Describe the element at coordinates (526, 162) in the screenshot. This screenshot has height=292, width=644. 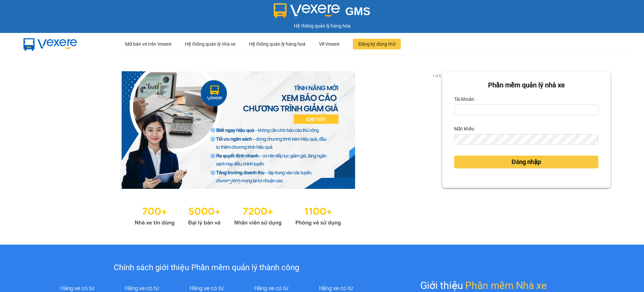
I see `button: Đăng nhập` at that location.